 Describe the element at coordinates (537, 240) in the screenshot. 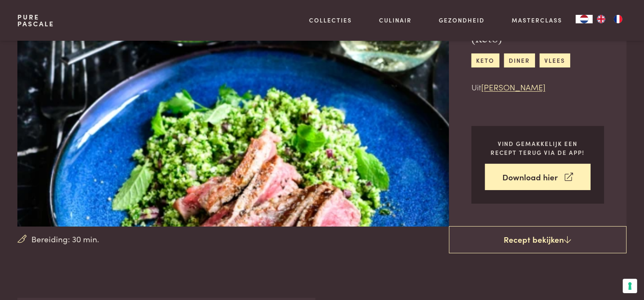

I see `a: Recept bekijken` at that location.